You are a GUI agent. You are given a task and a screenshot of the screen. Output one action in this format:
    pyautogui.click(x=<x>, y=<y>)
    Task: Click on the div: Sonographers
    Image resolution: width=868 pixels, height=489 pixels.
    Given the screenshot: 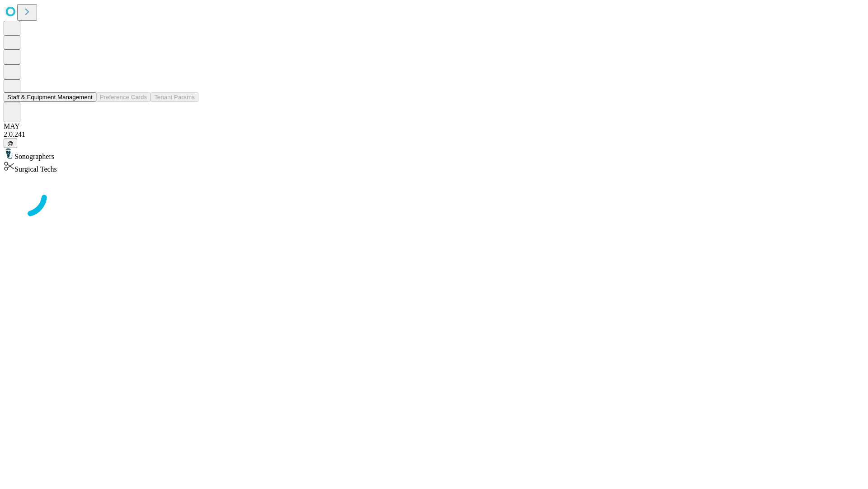 What is the action you would take?
    pyautogui.click(x=434, y=155)
    